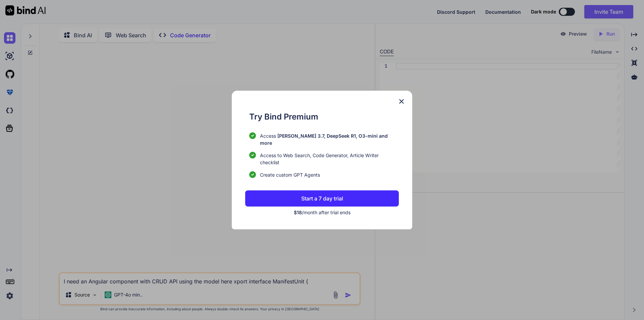  Describe the element at coordinates (329, 139) in the screenshot. I see `p: Access` at that location.